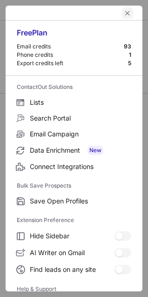 The height and width of the screenshot is (297, 148). What do you see at coordinates (74, 186) in the screenshot?
I see `label: Bulk Save Prospects` at bounding box center [74, 186].